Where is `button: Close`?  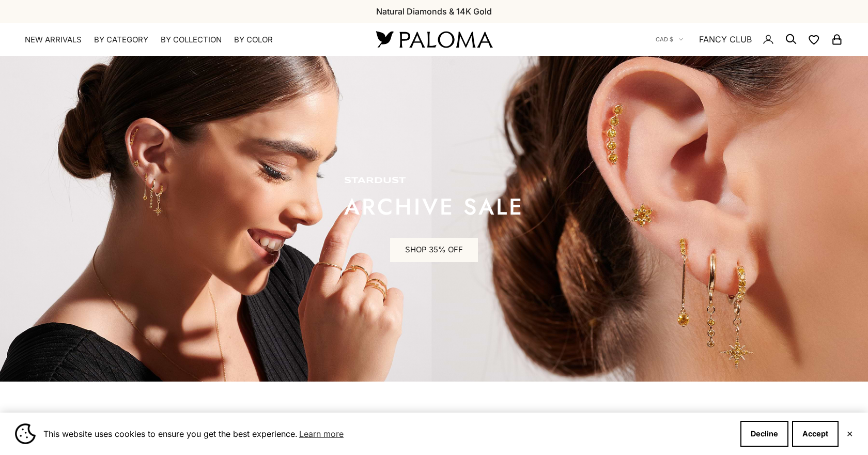 button: Close is located at coordinates (850, 433).